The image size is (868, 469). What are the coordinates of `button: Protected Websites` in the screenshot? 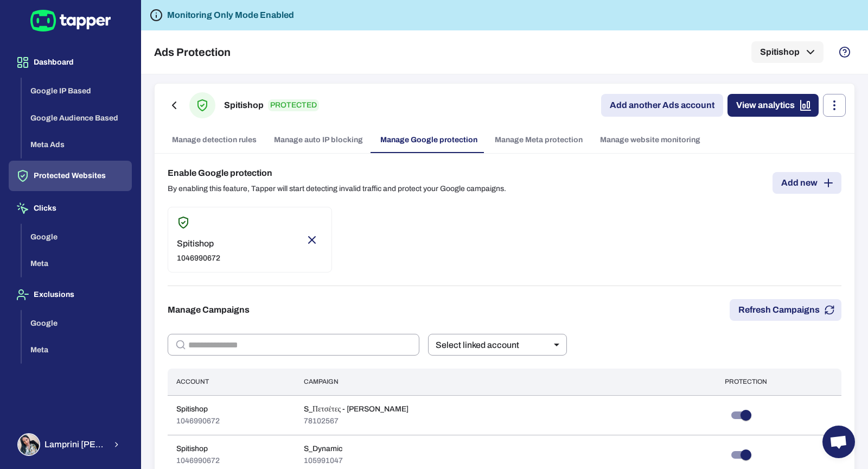 It's located at (70, 176).